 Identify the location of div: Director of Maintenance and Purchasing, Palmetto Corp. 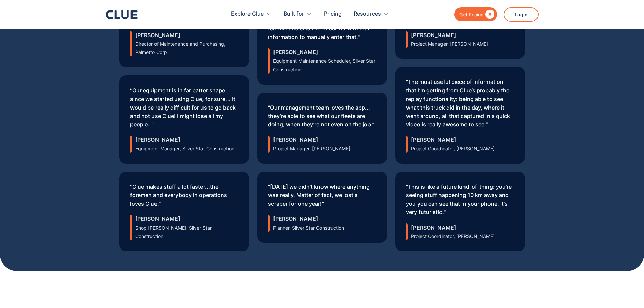
(187, 48).